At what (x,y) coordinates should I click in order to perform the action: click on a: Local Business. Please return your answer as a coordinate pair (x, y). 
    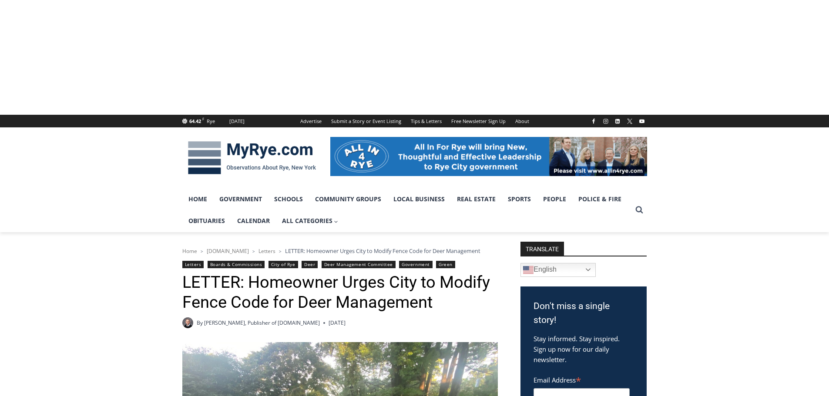
    Looking at the image, I should click on (419, 199).